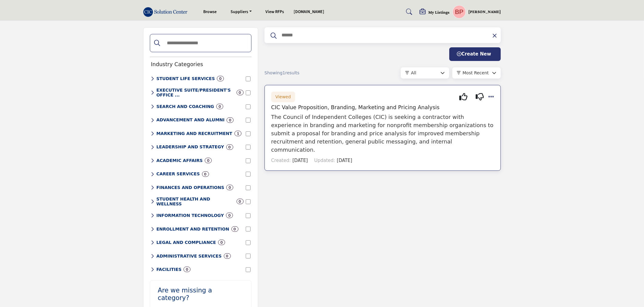  Describe the element at coordinates (230, 147) in the screenshot. I see `div: 0 Results For LEADERSHIP AND STRATEGY` at that location.